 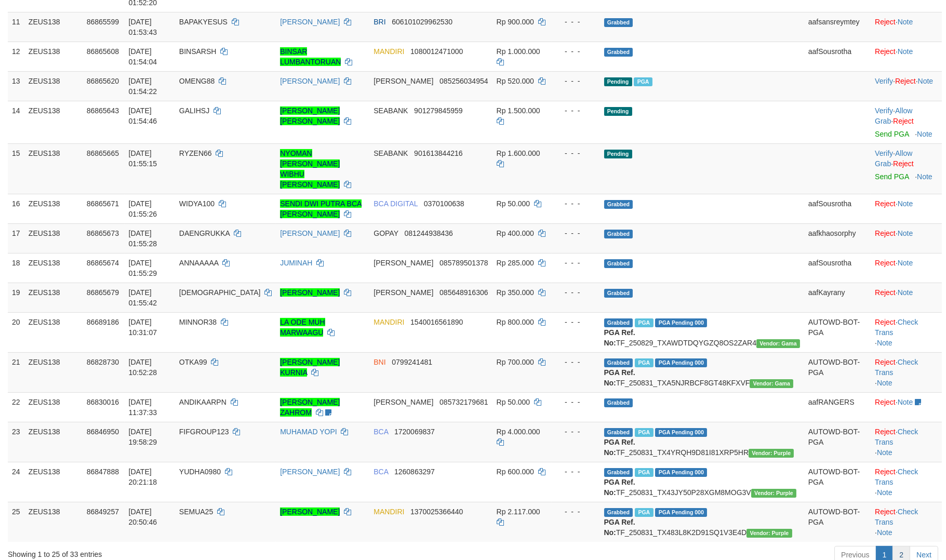 What do you see at coordinates (103, 263) in the screenshot?
I see `span: 86865674` at bounding box center [103, 263].